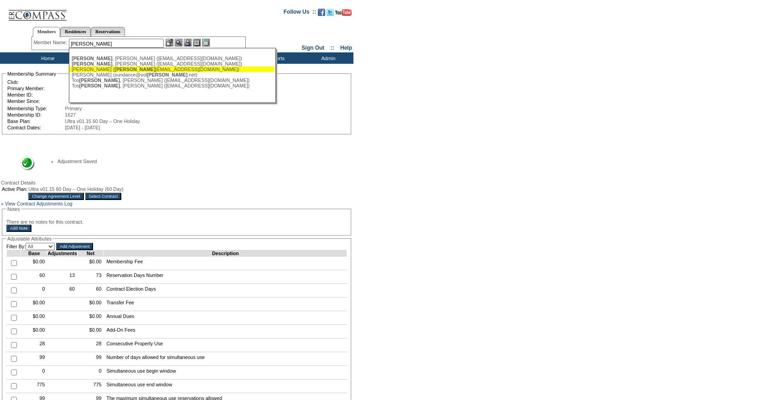 This screenshot has width=773, height=400. Describe the element at coordinates (62, 253) in the screenshot. I see `td: Adjustments` at that location.